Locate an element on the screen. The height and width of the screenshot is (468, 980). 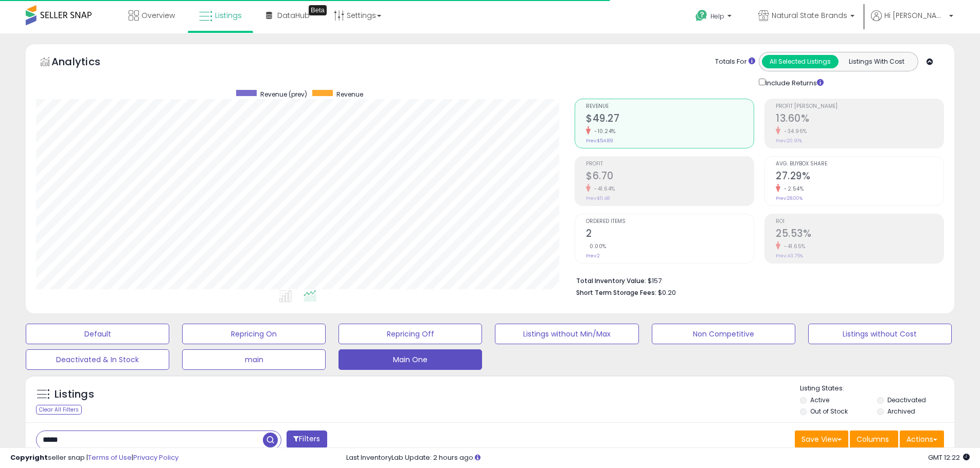
button: Non Competitive is located at coordinates (724, 334).